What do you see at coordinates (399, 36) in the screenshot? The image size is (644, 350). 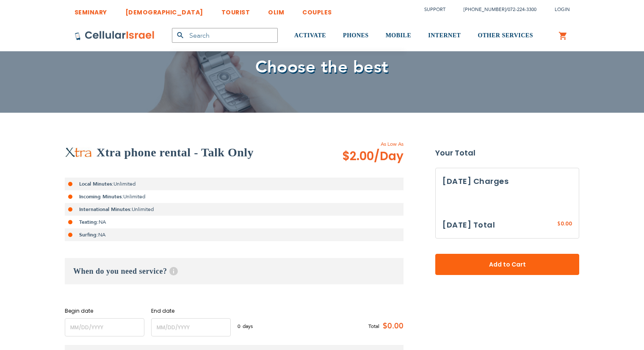 I see `a: MOBILE` at bounding box center [399, 36].